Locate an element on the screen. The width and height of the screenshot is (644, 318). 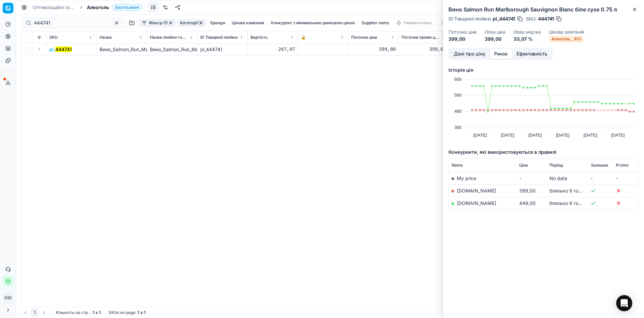
span: 444741 is located at coordinates (546, 19).